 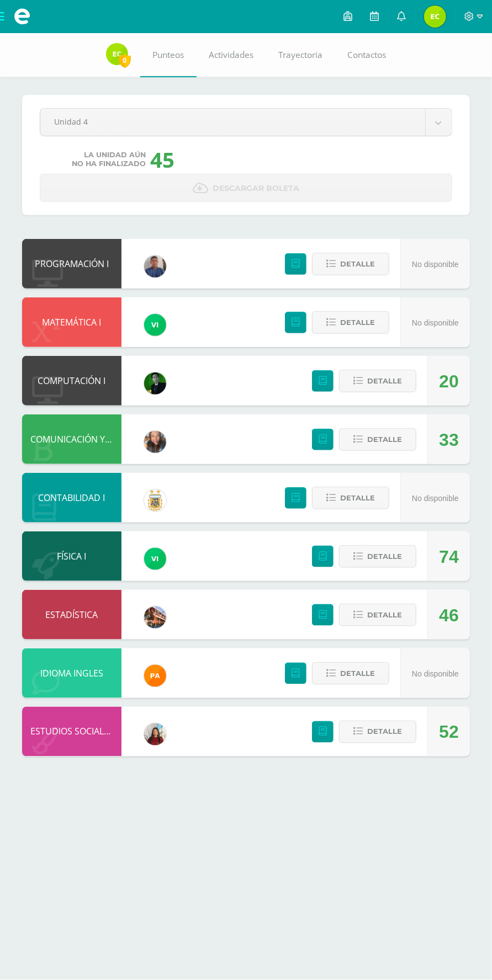 I want to click on div: MATEMÁTICA I, so click(x=72, y=322).